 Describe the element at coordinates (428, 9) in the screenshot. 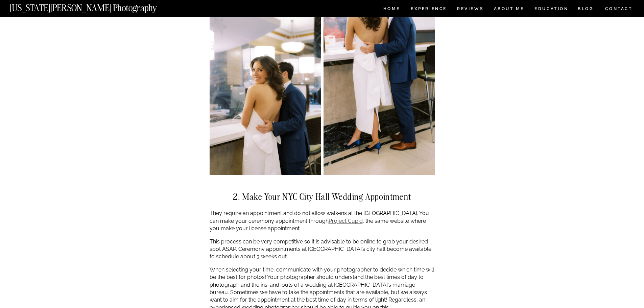

I see `nav: Experience` at that location.